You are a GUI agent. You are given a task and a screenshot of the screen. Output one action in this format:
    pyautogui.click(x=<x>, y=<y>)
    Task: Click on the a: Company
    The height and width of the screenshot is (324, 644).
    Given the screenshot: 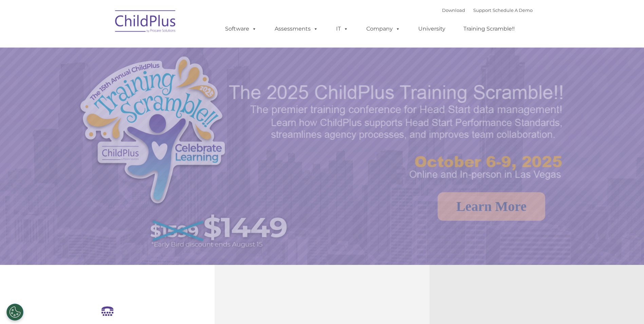 What is the action you would take?
    pyautogui.click(x=384, y=29)
    